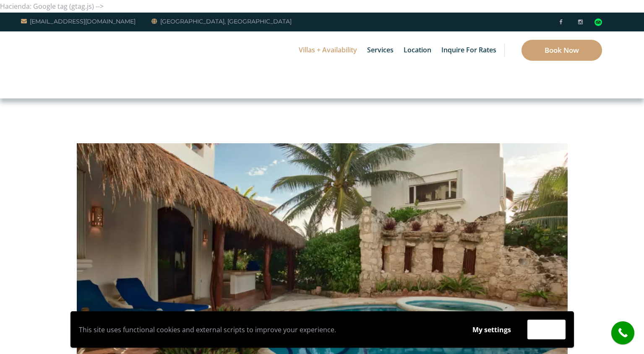 The height and width of the screenshot is (354, 644). I want to click on a: Location, so click(417, 50).